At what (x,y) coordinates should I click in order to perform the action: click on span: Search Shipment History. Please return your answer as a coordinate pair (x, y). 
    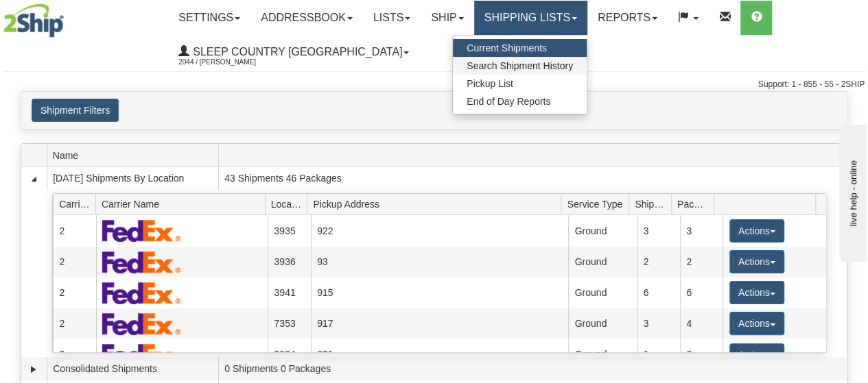
    Looking at the image, I should click on (519, 65).